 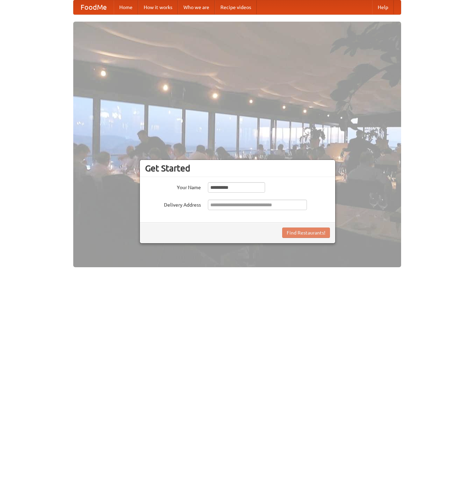 I want to click on a: FoodMe, so click(x=93, y=7).